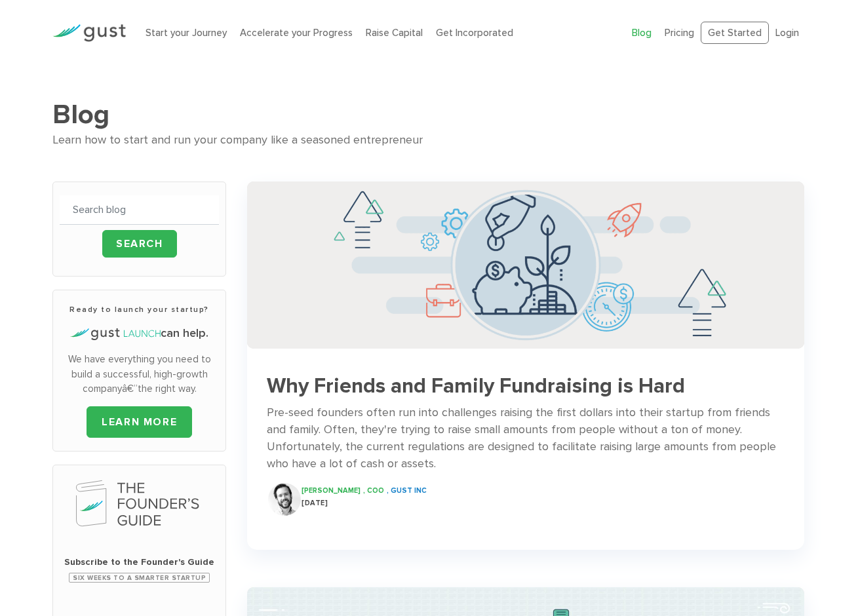  Describe the element at coordinates (139, 422) in the screenshot. I see `a: LEARN MORE` at that location.